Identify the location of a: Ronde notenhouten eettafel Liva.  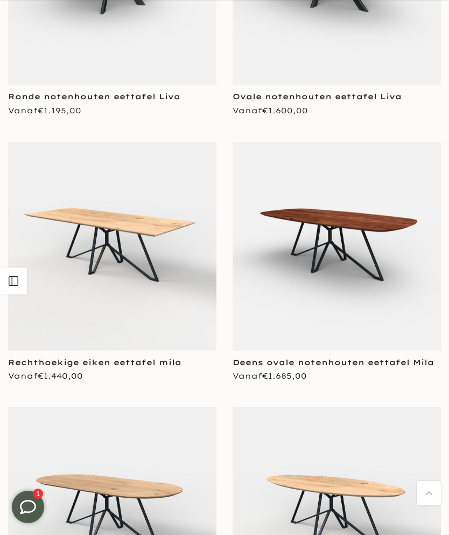
(94, 96).